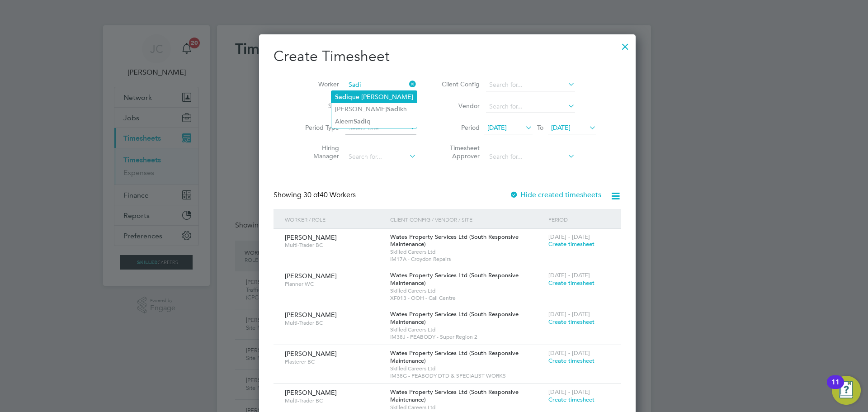  Describe the element at coordinates (467, 259) in the screenshot. I see `span: IM17A - Croydon Repairs` at that location.